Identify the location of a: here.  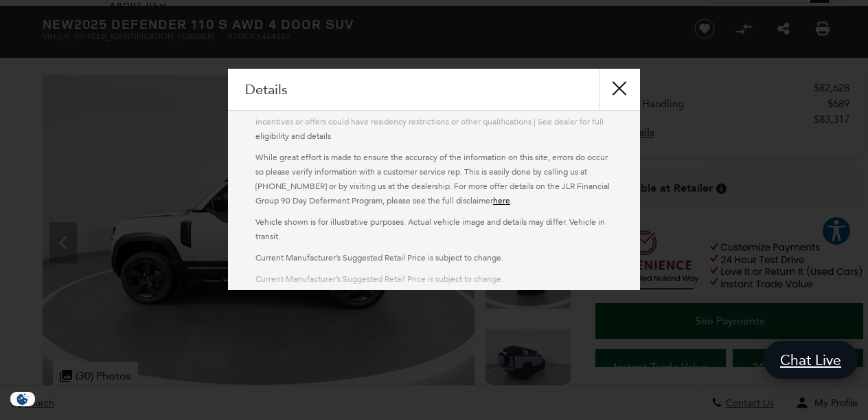
(501, 201).